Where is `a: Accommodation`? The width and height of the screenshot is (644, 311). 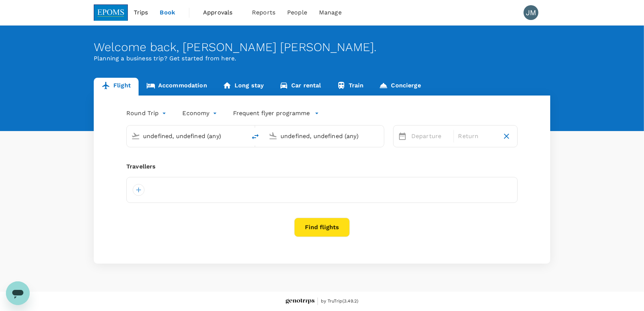
a: Accommodation is located at coordinates (177, 87).